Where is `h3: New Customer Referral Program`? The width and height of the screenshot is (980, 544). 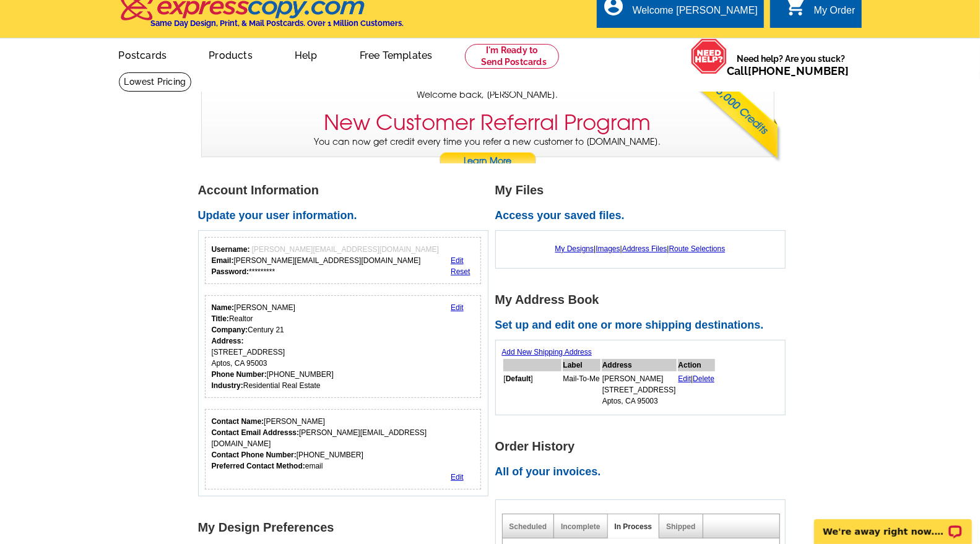
h3: New Customer Referral Program is located at coordinates (488, 123).